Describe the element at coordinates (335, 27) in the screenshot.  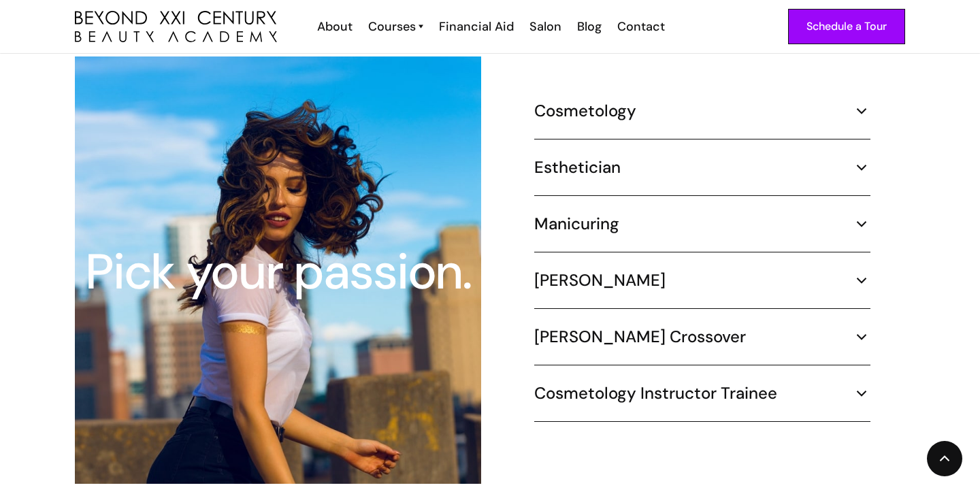
I see `div: About` at that location.